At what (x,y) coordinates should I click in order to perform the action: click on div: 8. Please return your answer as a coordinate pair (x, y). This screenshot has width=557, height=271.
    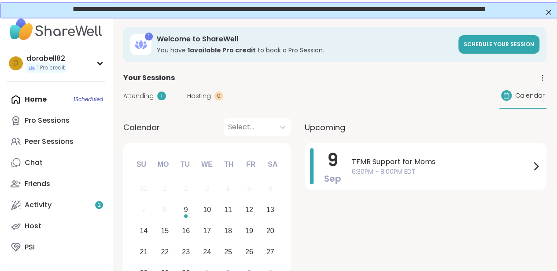
    Looking at the image, I should click on (165, 210).